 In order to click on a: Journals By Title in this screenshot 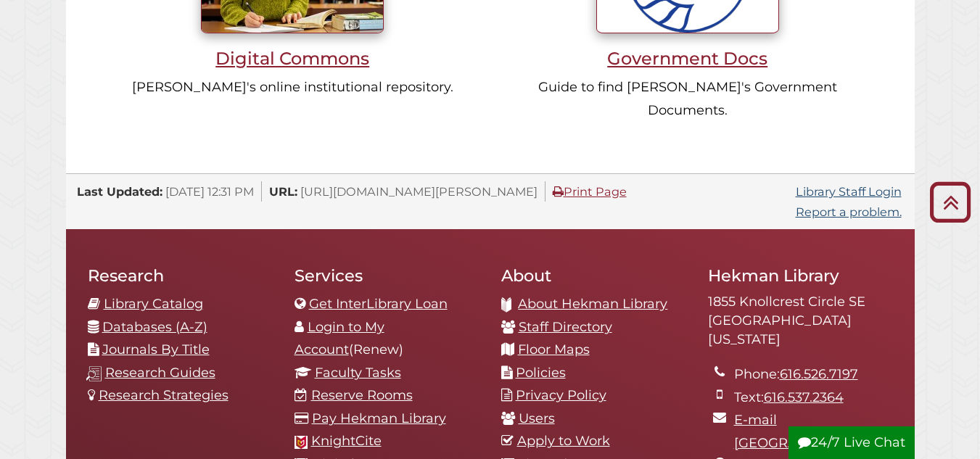, I will do `click(156, 350)`.